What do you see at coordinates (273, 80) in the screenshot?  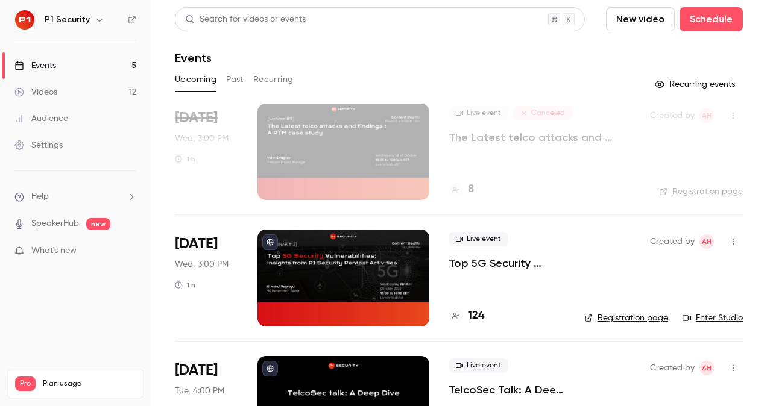 I see `button: Recurring` at bounding box center [273, 80].